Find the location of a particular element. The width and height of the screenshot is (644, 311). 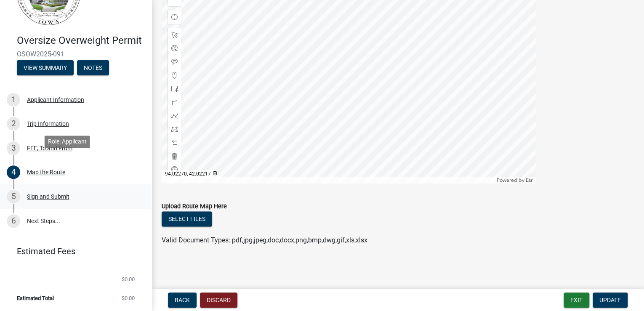

div: Sign and Submit is located at coordinates (48, 196).